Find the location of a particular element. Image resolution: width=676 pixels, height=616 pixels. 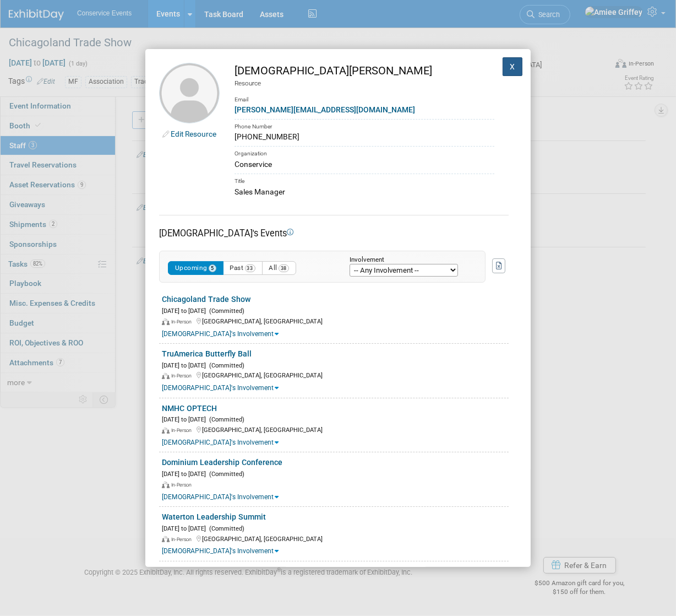

div: Email is located at coordinates (364, 96).